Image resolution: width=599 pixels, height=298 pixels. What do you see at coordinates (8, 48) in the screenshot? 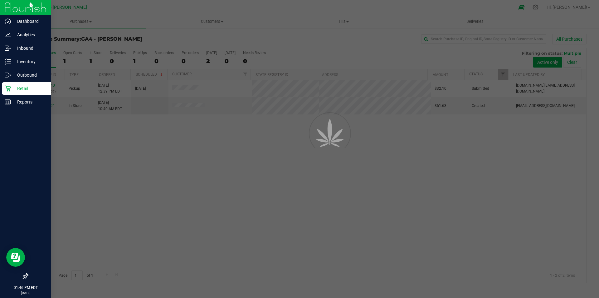
I see `inline-svg: Inbound` at bounding box center [8, 48].